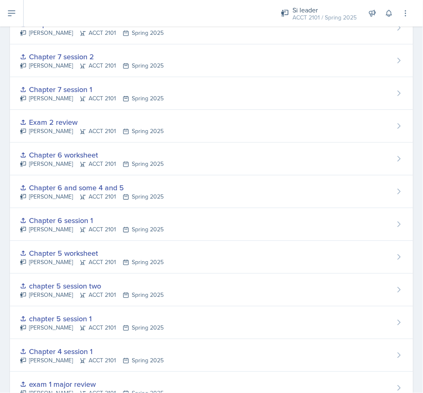  What do you see at coordinates (92, 155) in the screenshot?
I see `div: Chapter 6 worksheet` at bounding box center [92, 155].